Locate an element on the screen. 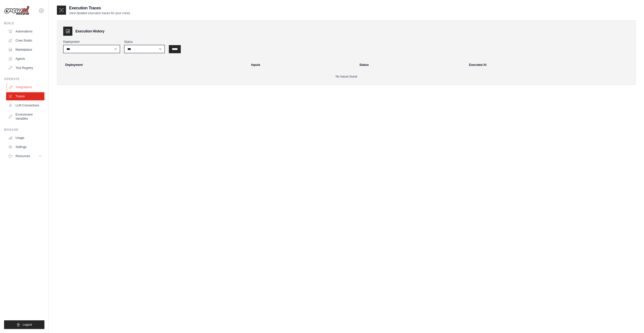 Image resolution: width=644 pixels, height=333 pixels. div: Manage is located at coordinates (24, 130).